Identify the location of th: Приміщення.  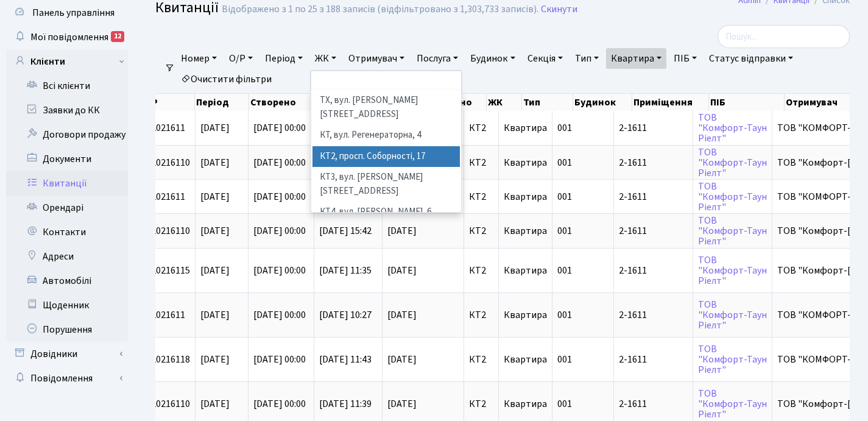
(671, 103).